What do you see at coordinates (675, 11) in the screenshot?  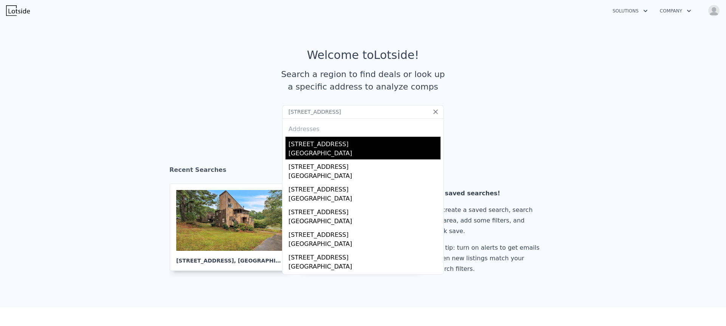 I see `button: Company` at bounding box center [675, 11].